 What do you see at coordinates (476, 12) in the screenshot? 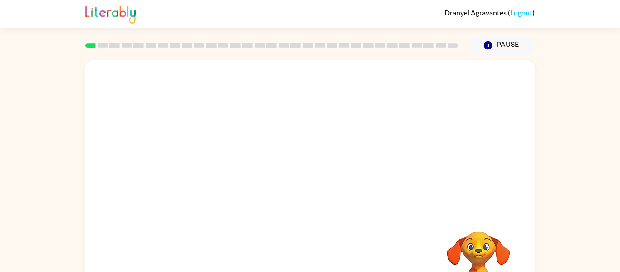
I see `span: Dranyel Agravantes` at bounding box center [476, 12].